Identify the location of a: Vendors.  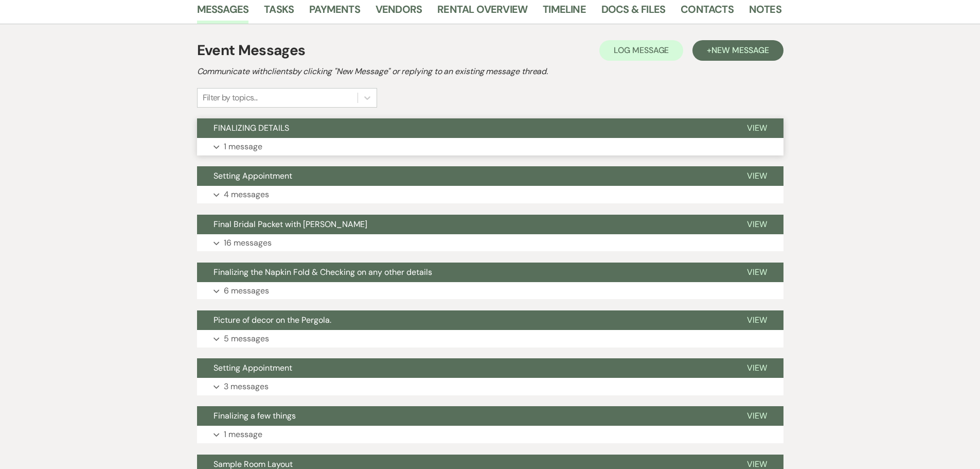
(399, 12).